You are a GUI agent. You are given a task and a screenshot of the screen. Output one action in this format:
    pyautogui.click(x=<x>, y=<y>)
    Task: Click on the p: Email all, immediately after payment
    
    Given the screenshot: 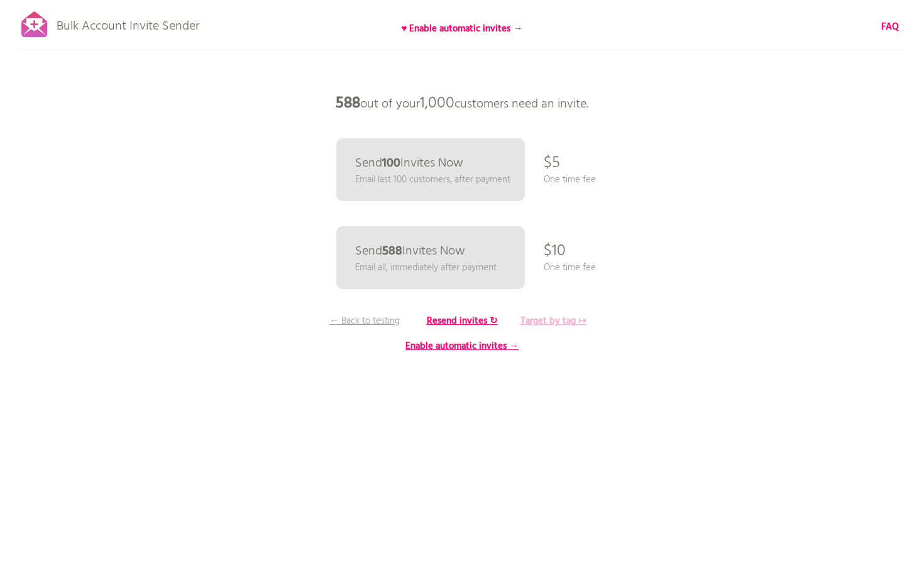 What is the action you would take?
    pyautogui.click(x=425, y=268)
    